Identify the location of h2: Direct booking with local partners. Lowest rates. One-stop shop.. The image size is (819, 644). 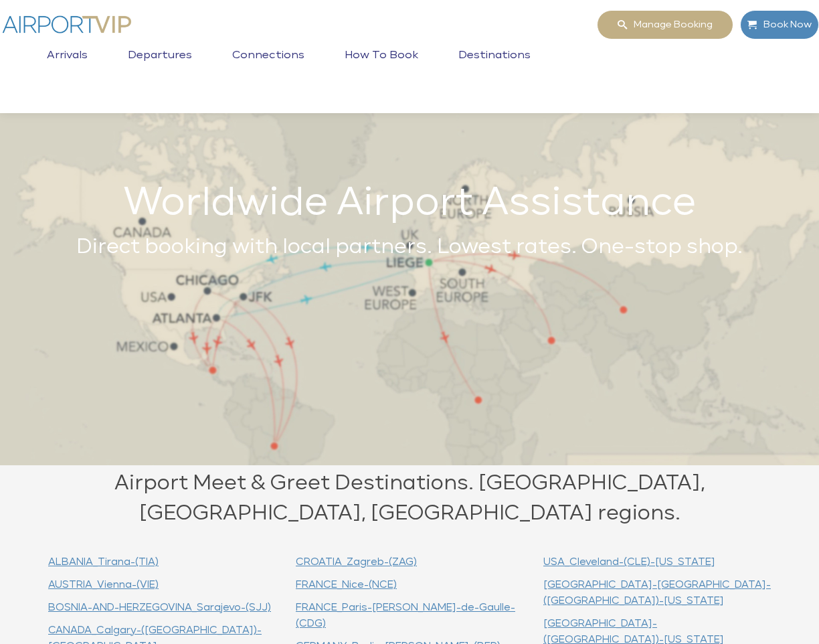
(410, 247).